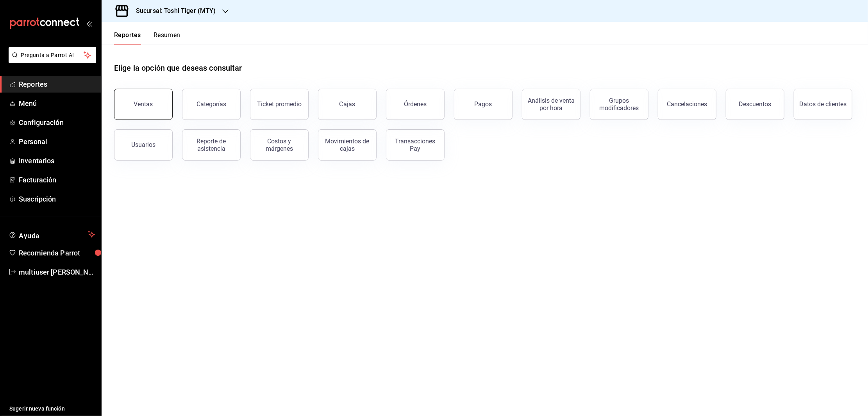 The image size is (868, 416). I want to click on div: Categorías, so click(211, 104).